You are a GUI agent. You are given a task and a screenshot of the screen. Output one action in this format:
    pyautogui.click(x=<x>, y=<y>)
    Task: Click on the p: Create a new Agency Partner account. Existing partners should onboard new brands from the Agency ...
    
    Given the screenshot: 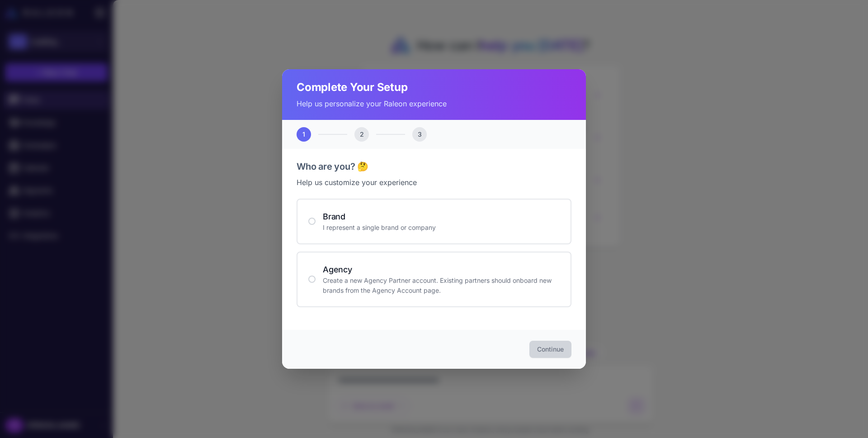 What is the action you would take?
    pyautogui.click(x=441, y=285)
    